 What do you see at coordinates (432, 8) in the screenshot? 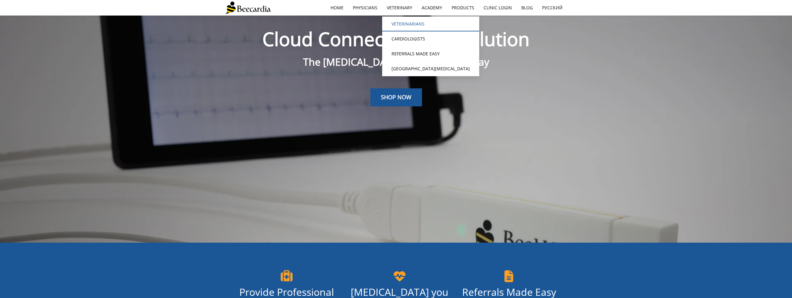
I see `a: Academy` at bounding box center [432, 8].